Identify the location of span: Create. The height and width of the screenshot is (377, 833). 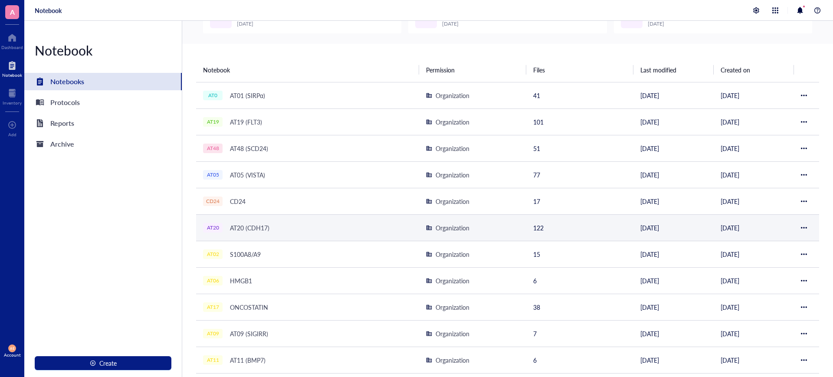
(108, 363).